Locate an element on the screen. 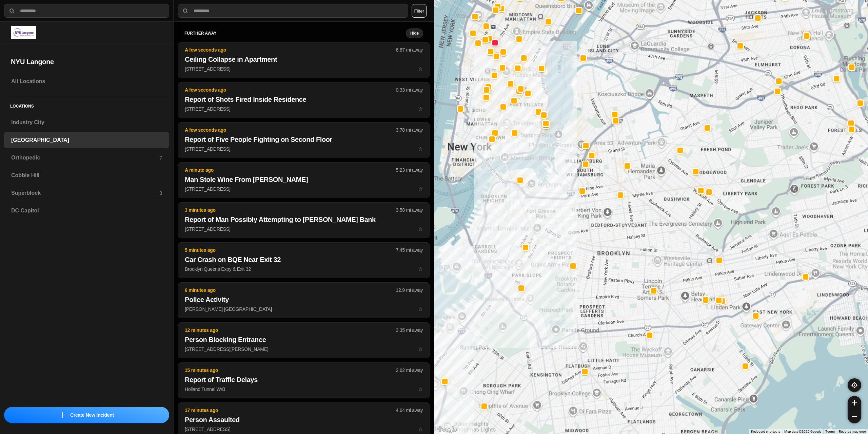  p: Holland Tunnel W/B is located at coordinates (304, 390).